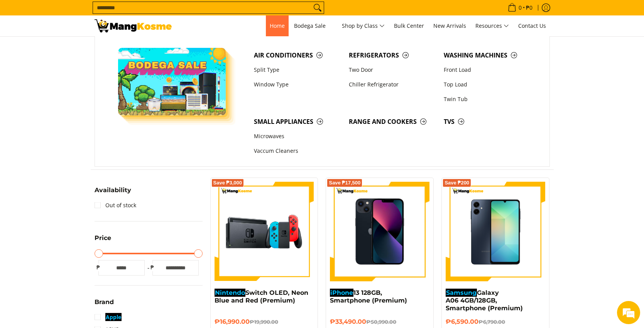 This screenshot has height=328, width=644. I want to click on button: Search, so click(317, 8).